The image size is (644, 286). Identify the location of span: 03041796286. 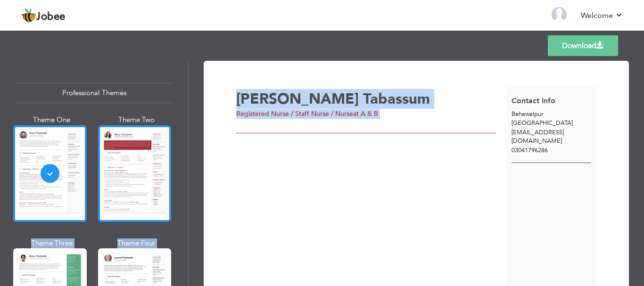
(529, 150).